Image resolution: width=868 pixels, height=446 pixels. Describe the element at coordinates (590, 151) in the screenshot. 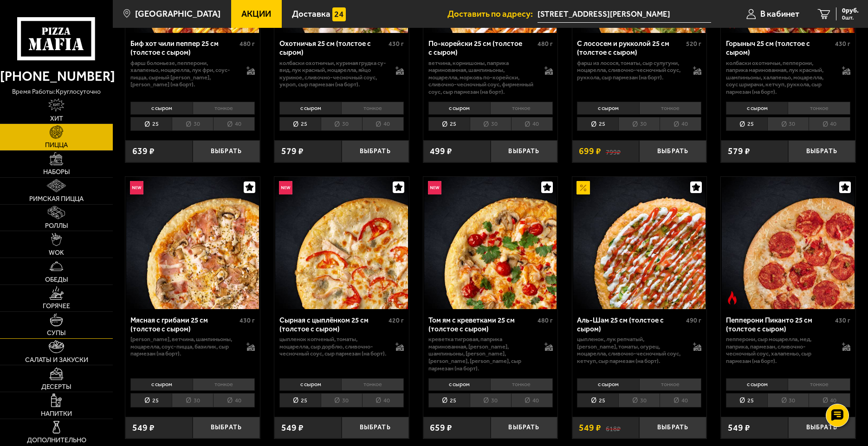

I see `span: 699 ₽` at that location.